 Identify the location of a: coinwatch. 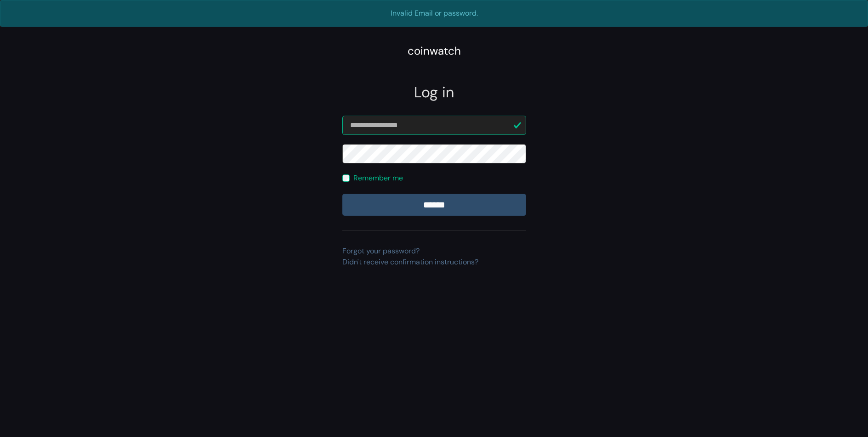
(434, 52).